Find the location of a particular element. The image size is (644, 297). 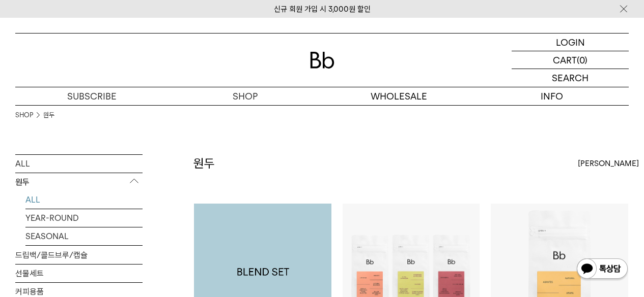

a: 드립백/콜드브루/캡슐 is located at coordinates (79, 256).